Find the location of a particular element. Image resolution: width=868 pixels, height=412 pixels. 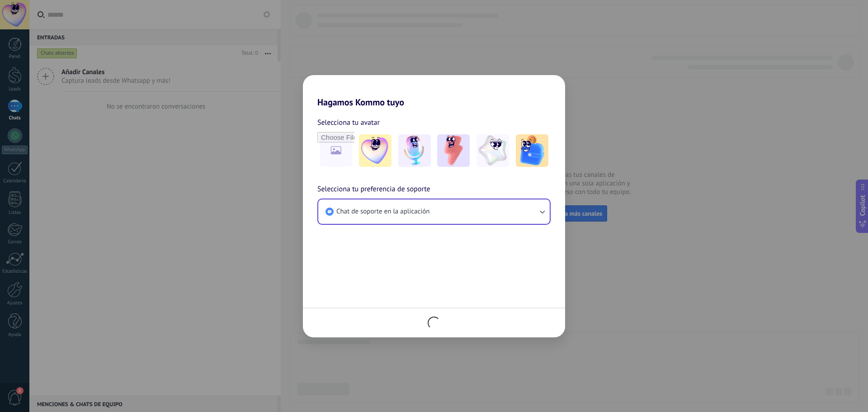

button: Chat de soporte en la aplicación is located at coordinates (434, 212).